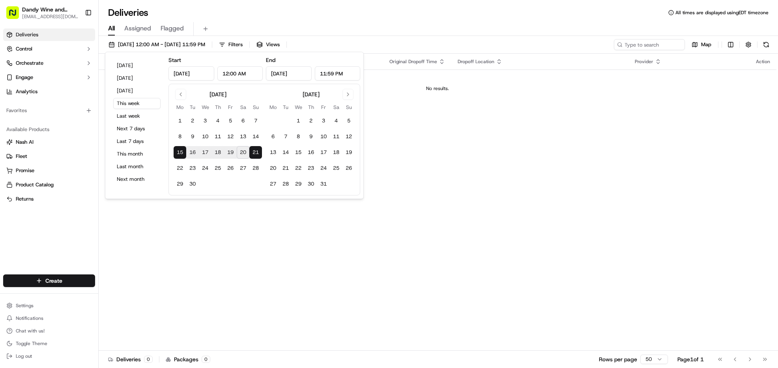 The width and height of the screenshot is (778, 368). What do you see at coordinates (243, 121) in the screenshot?
I see `button: 6` at bounding box center [243, 121].